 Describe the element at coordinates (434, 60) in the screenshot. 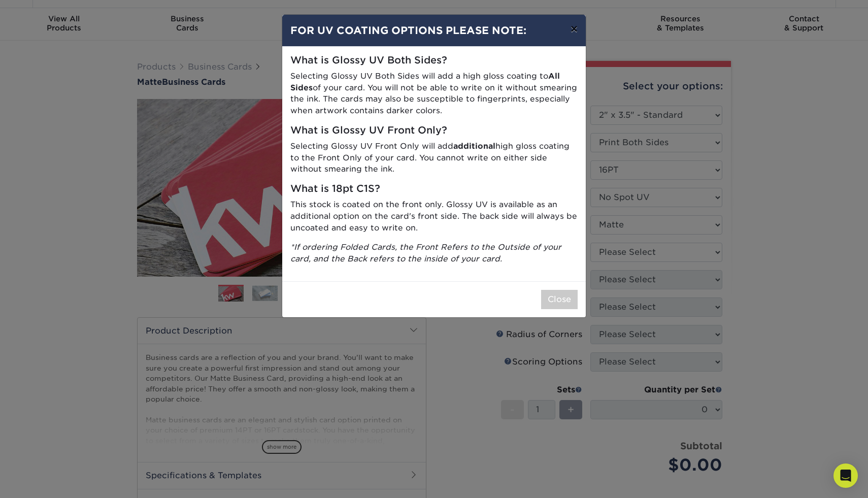

I see `h5: What is Glossy UV Both Sides?` at that location.